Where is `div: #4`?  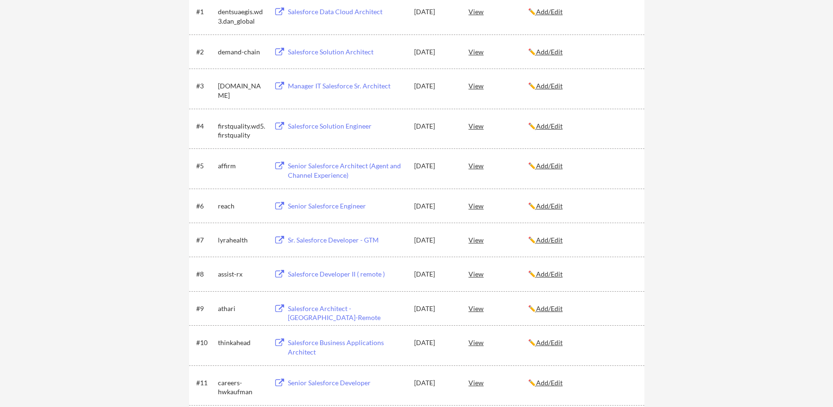 div: #4 is located at coordinates (205, 126).